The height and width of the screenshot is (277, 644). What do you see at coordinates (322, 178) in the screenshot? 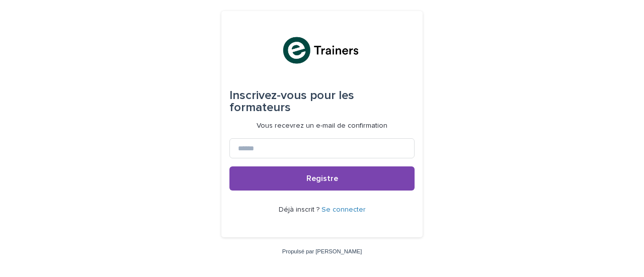
I see `font: Registre` at bounding box center [322, 178].